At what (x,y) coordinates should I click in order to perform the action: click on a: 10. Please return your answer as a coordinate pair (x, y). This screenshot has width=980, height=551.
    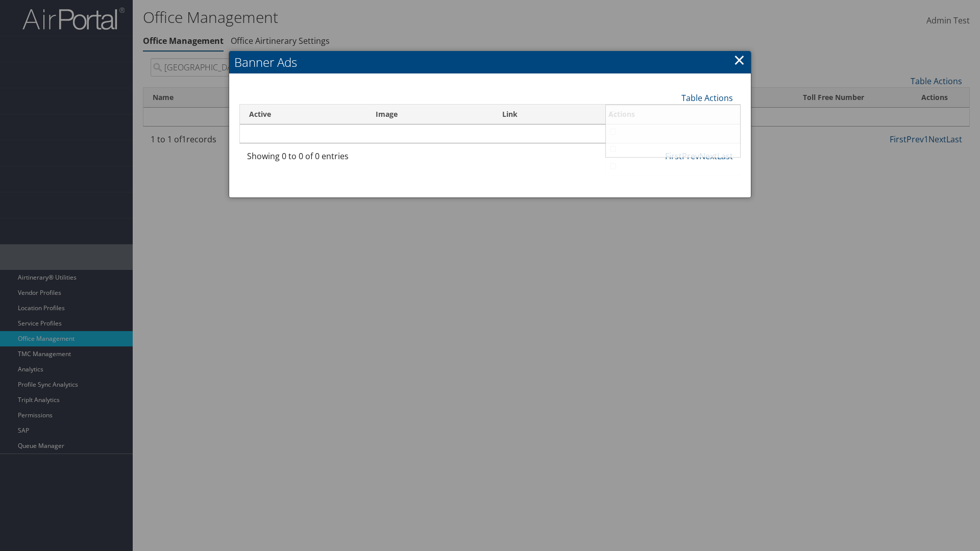
    Looking at the image, I should click on (673, 115).